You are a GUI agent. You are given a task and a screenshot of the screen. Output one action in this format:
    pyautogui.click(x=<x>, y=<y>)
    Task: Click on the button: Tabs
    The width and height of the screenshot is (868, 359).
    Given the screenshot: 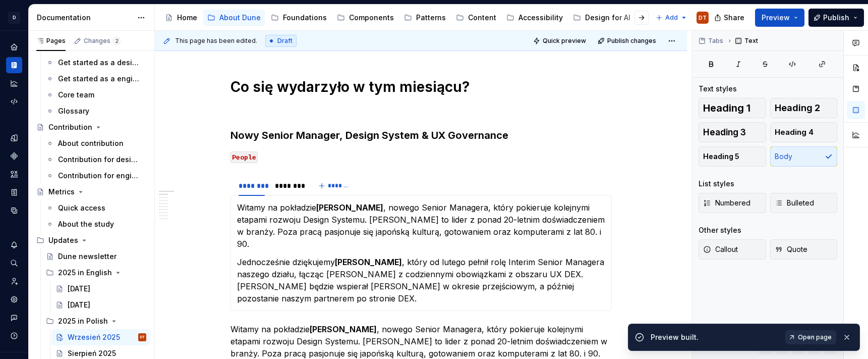 What is the action you would take?
    pyautogui.click(x=712, y=41)
    